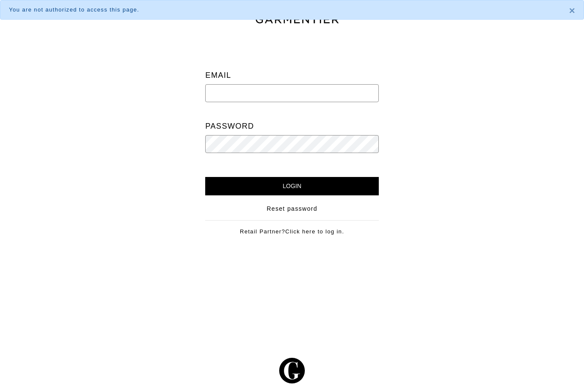  Describe the element at coordinates (230, 126) in the screenshot. I see `label: Password` at that location.